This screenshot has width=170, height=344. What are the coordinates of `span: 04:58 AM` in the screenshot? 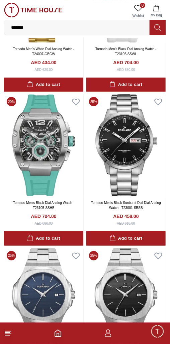 It's located at (96, 247).